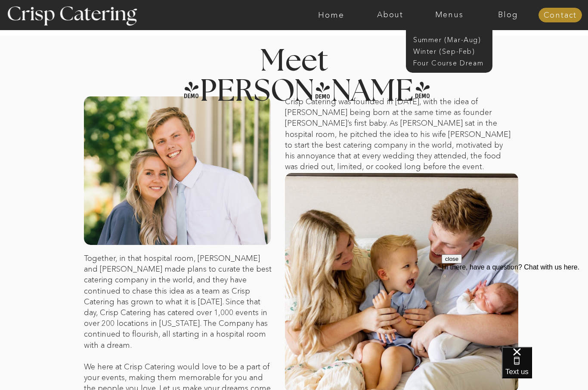 The width and height of the screenshot is (588, 390). What do you see at coordinates (449, 15) in the screenshot?
I see `nav: Menus` at bounding box center [449, 15].